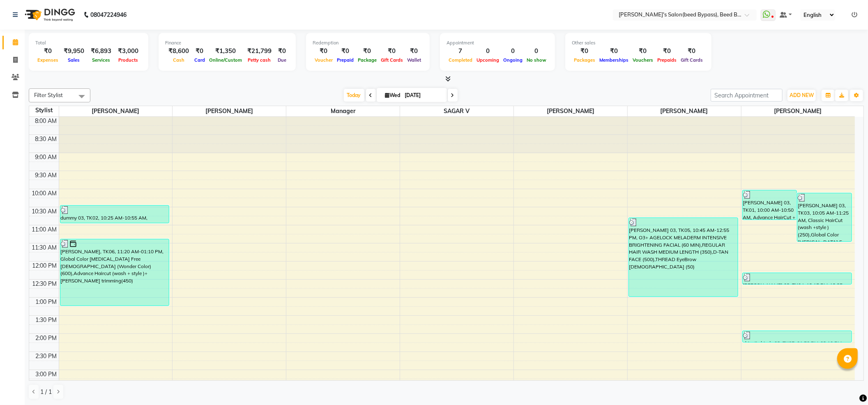 Image resolution: width=868 pixels, height=405 pixels. I want to click on span: Packages, so click(585, 60).